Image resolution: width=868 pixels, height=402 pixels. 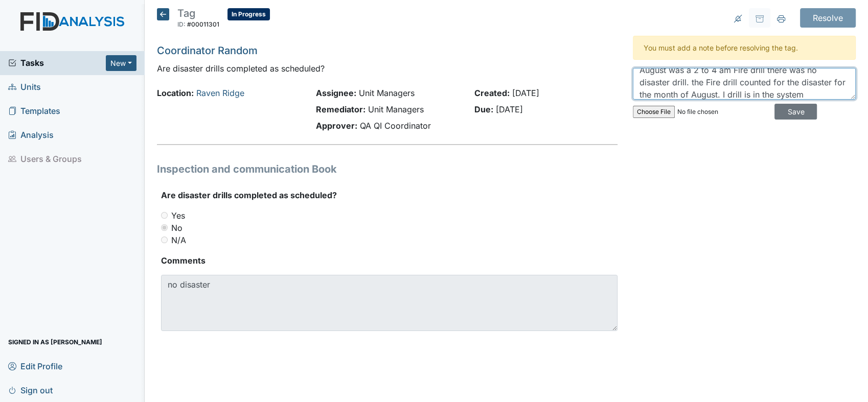 I want to click on span: #00011301, so click(x=203, y=24).